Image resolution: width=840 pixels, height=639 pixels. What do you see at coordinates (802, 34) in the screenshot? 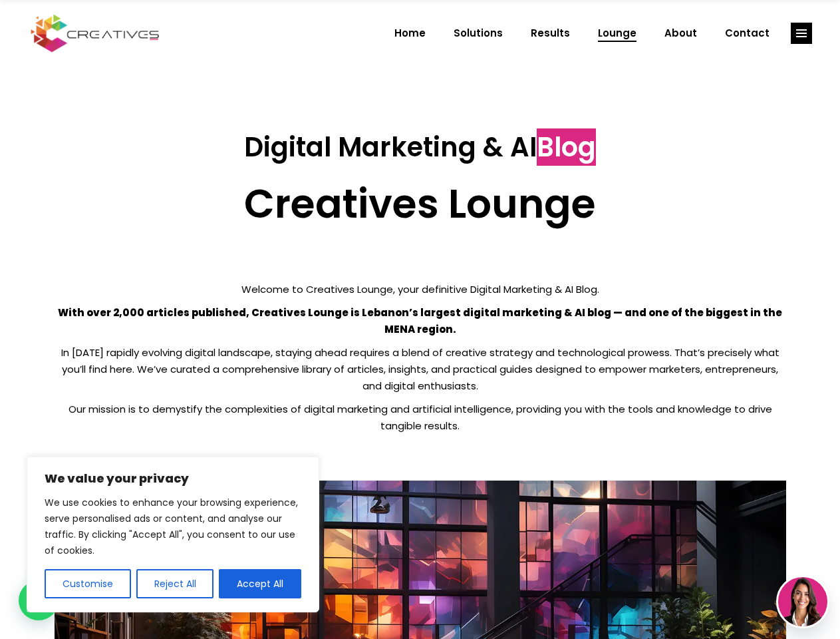
I see `a: link` at bounding box center [802, 34].